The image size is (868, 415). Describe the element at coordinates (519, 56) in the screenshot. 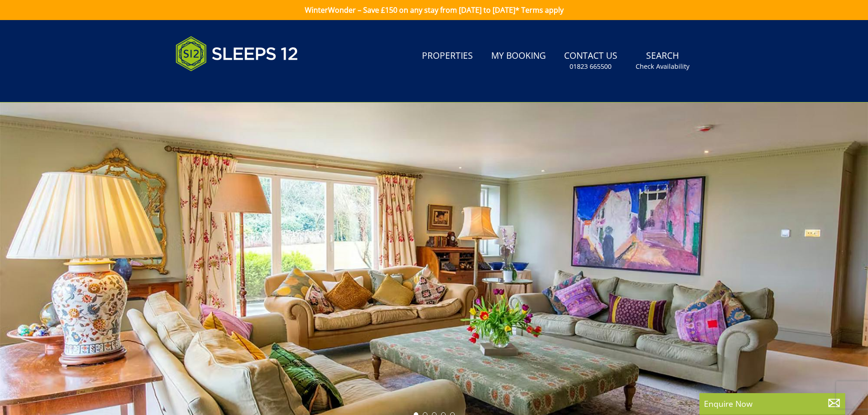

I see `a: My Booking` at that location.